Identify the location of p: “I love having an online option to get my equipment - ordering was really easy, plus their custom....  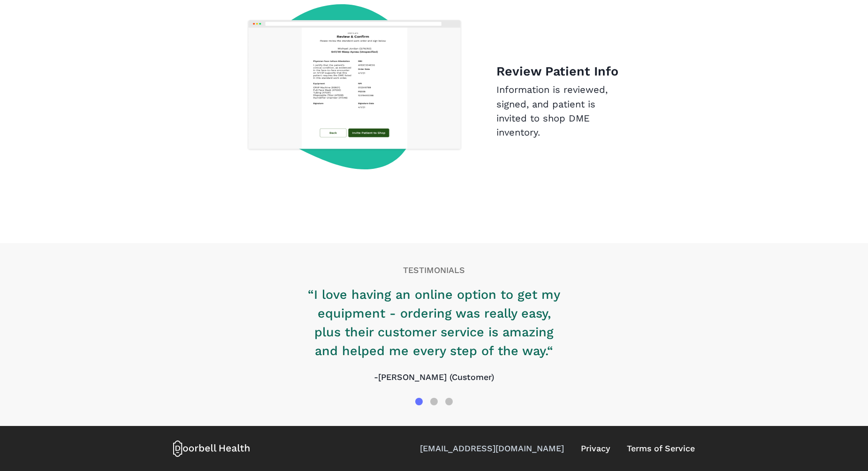
(434, 323).